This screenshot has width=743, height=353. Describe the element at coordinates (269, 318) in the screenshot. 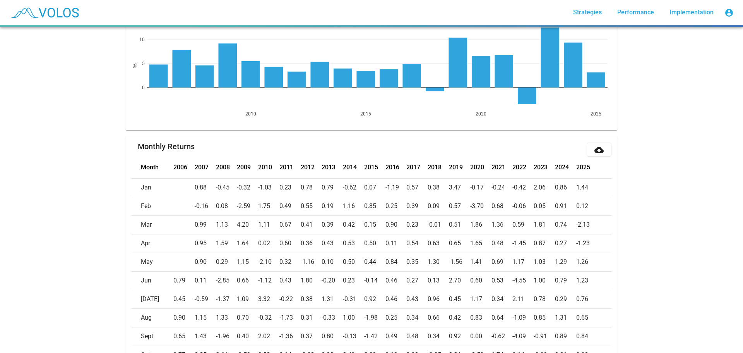

I see `td: -0.32` at that location.